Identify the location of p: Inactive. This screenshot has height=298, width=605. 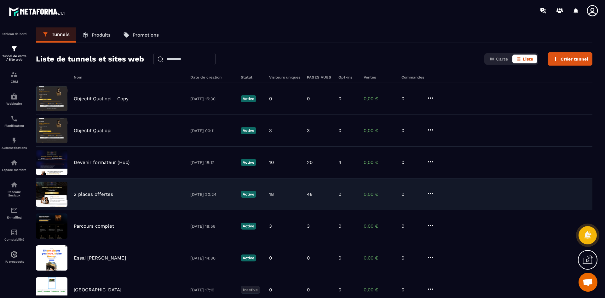
(250, 289).